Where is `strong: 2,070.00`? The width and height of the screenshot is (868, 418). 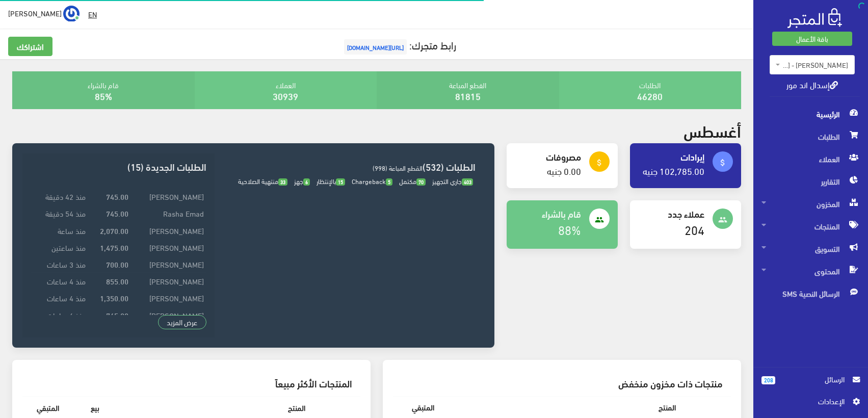
strong: 2,070.00 is located at coordinates (114, 230).